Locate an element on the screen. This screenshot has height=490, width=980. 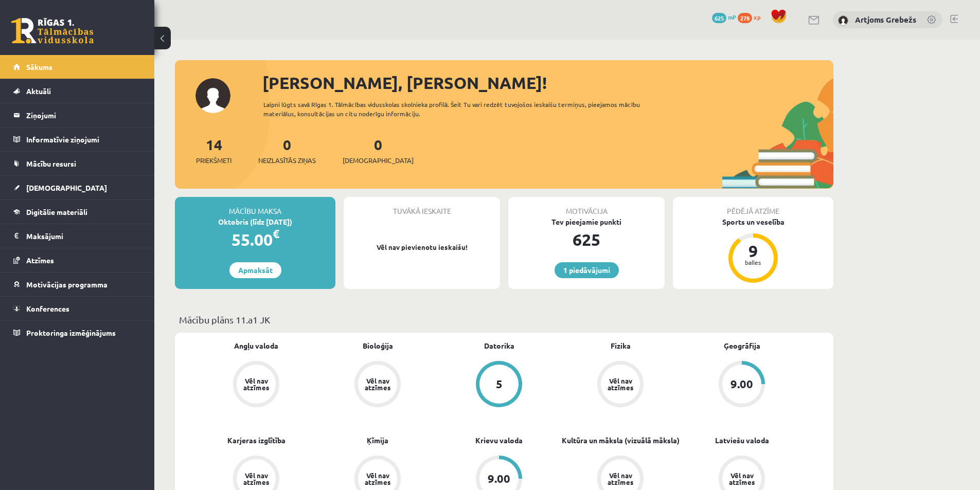
legend: Maksājumi is located at coordinates (84, 236).